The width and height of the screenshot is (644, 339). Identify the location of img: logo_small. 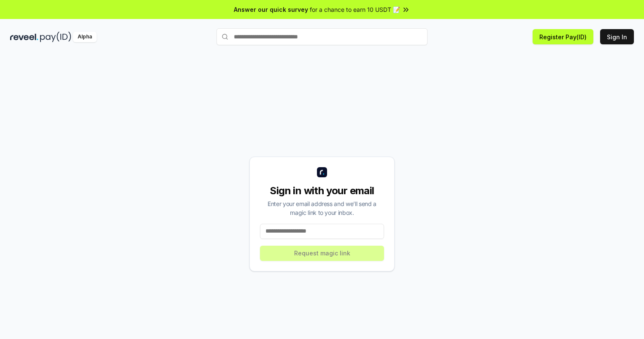
(322, 172).